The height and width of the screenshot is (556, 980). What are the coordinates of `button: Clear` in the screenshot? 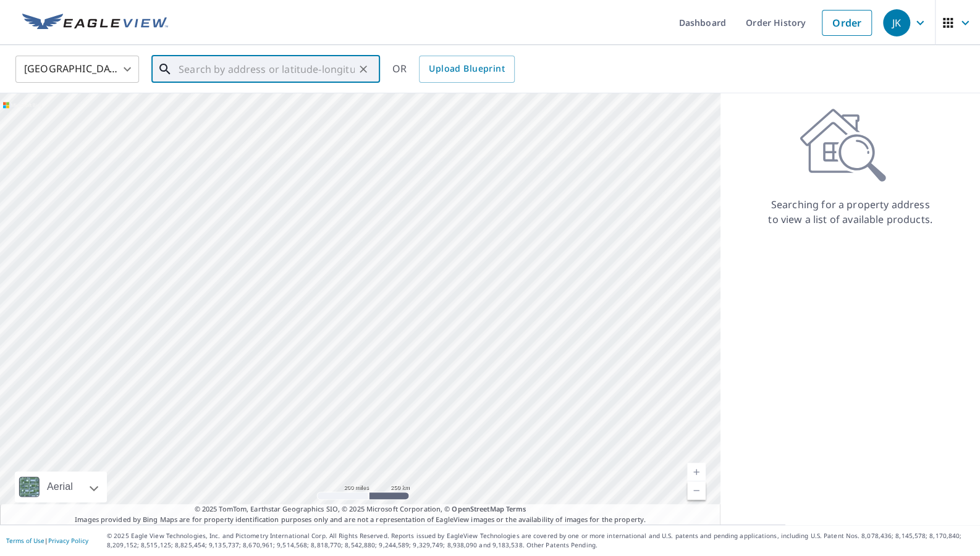 It's located at (363, 70).